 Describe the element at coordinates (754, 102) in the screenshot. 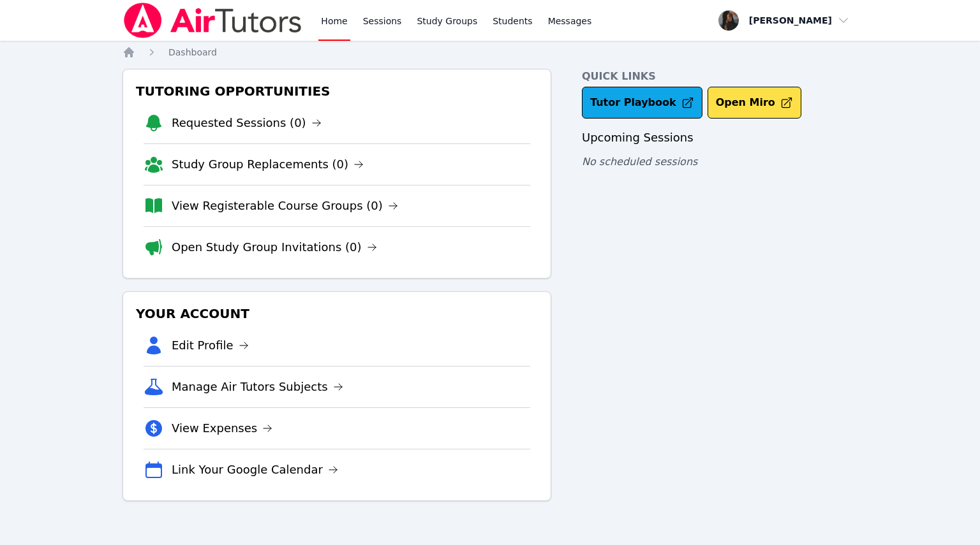

I see `button: Open Miro` at that location.